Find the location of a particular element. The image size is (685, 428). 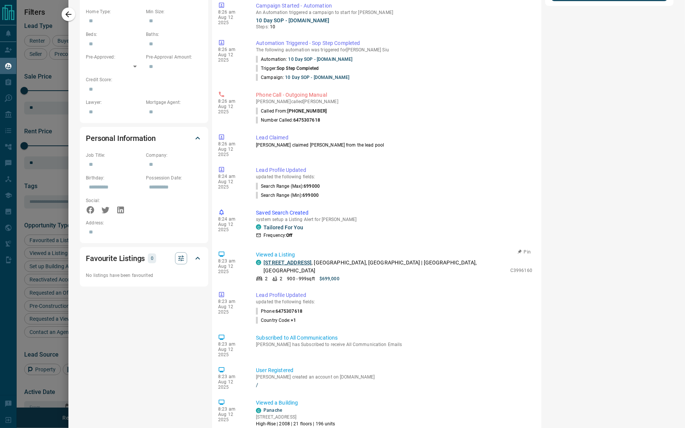

p: Job Title: is located at coordinates (114, 155).